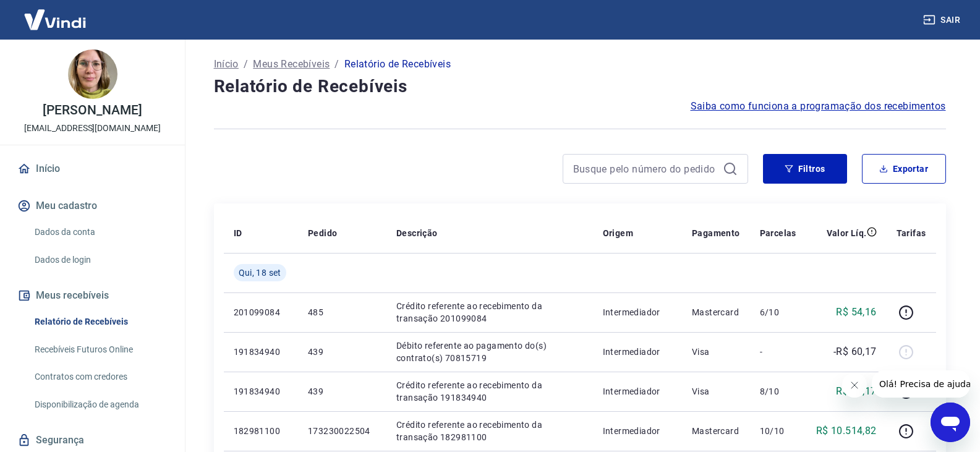 This screenshot has width=980, height=452. Describe the element at coordinates (100, 322) in the screenshot. I see `a: Relatório de Recebíveis` at that location.